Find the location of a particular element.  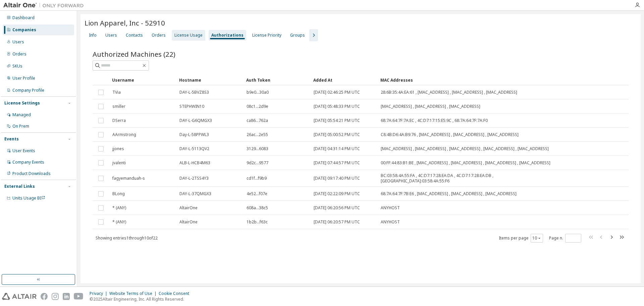

div: SKUs is located at coordinates (17, 66).